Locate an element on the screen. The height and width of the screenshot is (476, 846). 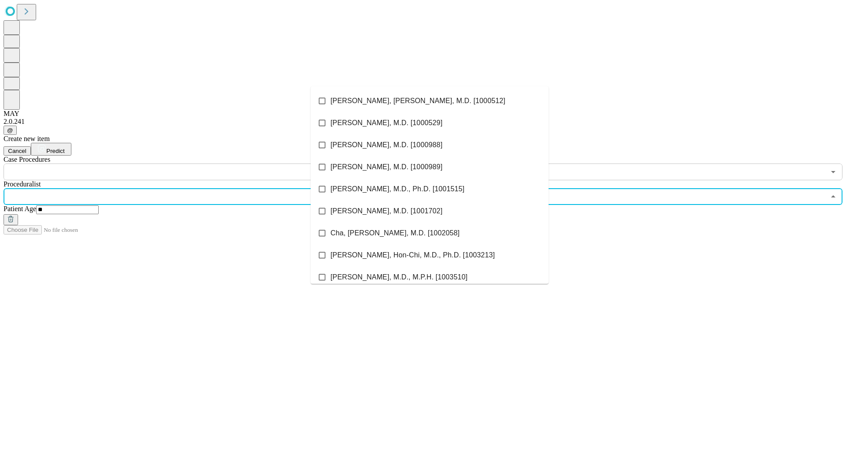
div: 2.0.241 is located at coordinates (423, 122).